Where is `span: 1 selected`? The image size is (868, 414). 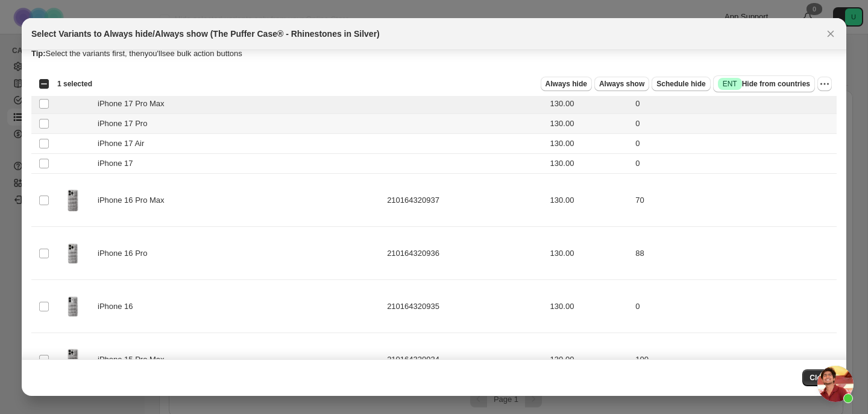
span: 1 selected is located at coordinates (75, 84).